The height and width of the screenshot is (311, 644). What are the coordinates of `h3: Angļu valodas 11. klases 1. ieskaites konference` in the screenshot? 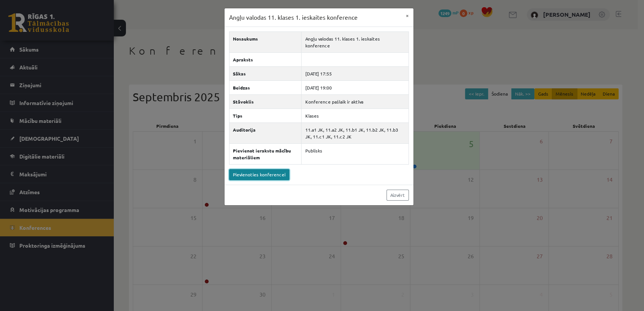 It's located at (293, 17).